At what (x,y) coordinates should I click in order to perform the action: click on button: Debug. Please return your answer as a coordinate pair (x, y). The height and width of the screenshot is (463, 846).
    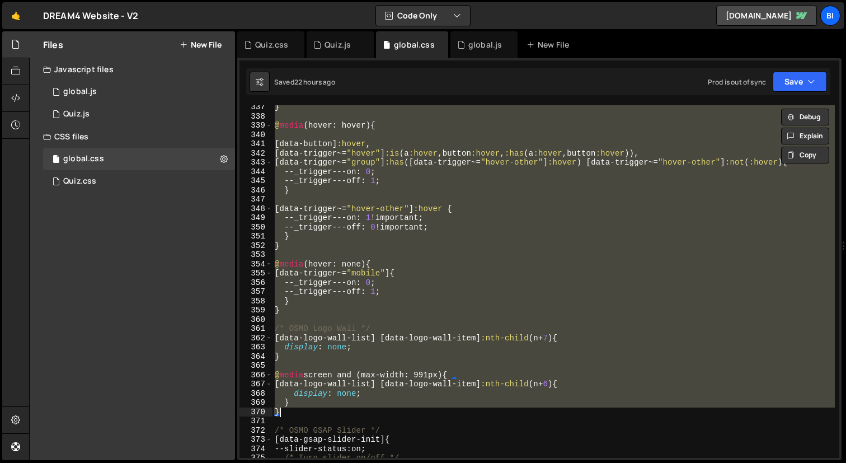
    Looking at the image, I should click on (805, 117).